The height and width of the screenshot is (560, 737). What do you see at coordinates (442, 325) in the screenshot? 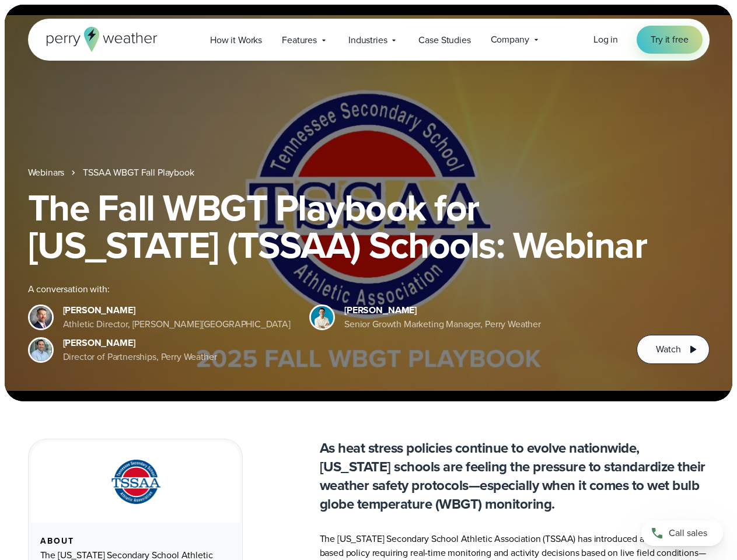
I see `div: Senior Growth Marketing Manager, Perry Weather` at bounding box center [442, 325].